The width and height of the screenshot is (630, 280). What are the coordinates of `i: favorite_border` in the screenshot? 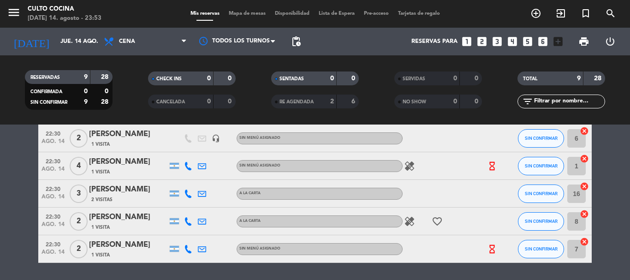 It's located at (437, 221).